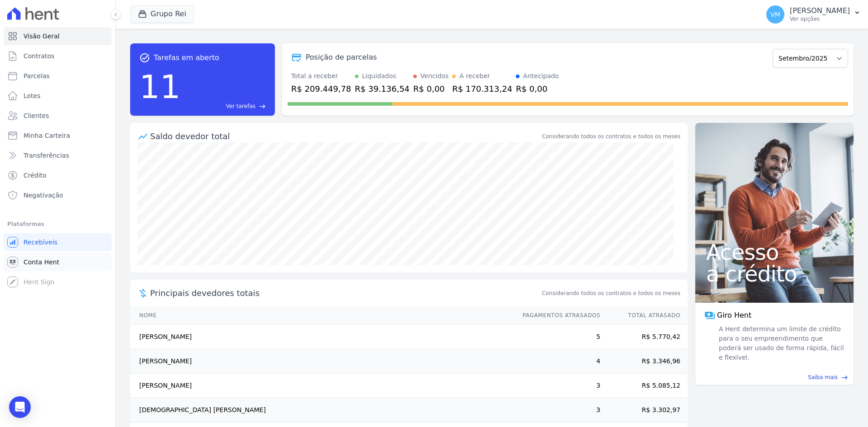 This screenshot has width=868, height=427. What do you see at coordinates (776, 15) in the screenshot?
I see `span: VM` at bounding box center [776, 15].